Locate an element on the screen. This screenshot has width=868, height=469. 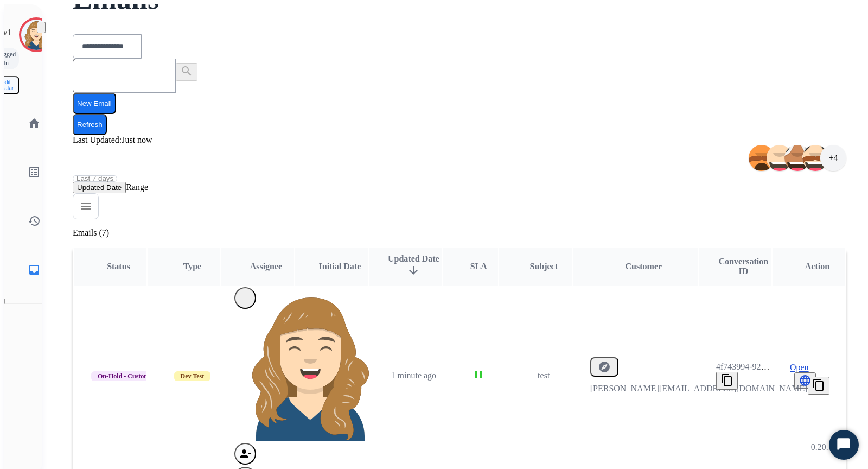
mat-icon: list_alt is located at coordinates (34, 172).